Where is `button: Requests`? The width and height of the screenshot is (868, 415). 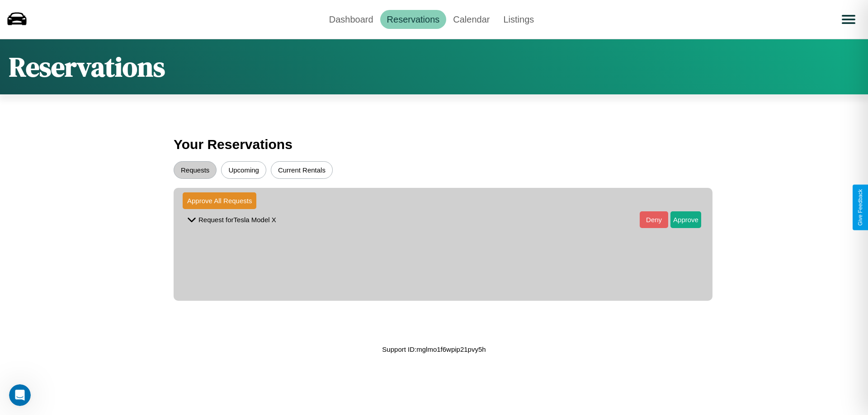 button: Requests is located at coordinates (195, 170).